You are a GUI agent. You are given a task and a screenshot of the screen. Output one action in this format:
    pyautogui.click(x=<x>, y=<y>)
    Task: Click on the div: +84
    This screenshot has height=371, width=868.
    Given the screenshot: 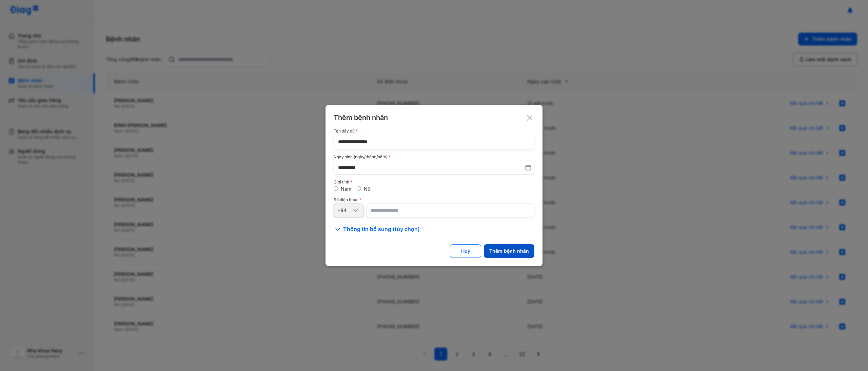 What is the action you would take?
    pyautogui.click(x=345, y=210)
    